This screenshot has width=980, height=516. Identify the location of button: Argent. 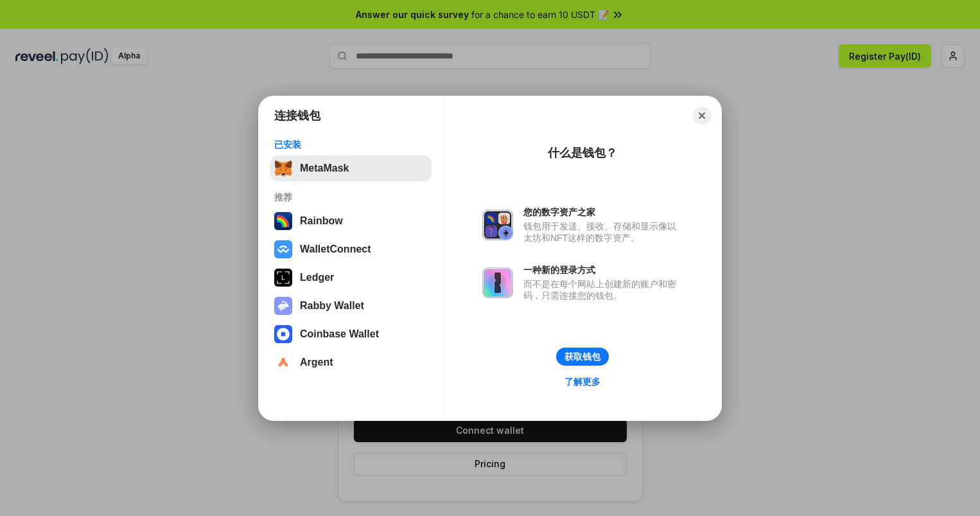
(351, 363).